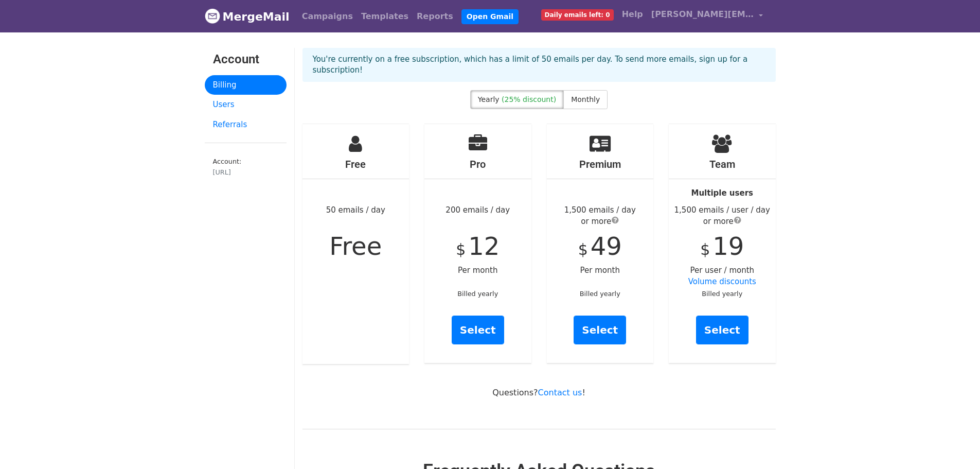 The height and width of the screenshot is (469, 980). What do you see at coordinates (632, 15) in the screenshot?
I see `a: Help` at bounding box center [632, 15].